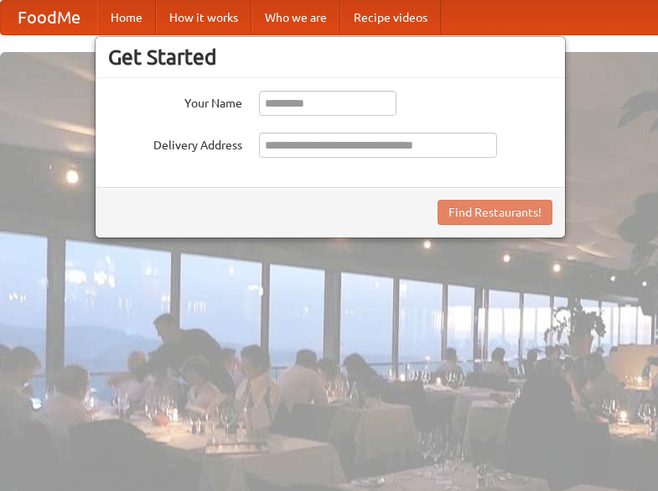  Describe the element at coordinates (495, 212) in the screenshot. I see `button: Find Restaurants!` at that location.